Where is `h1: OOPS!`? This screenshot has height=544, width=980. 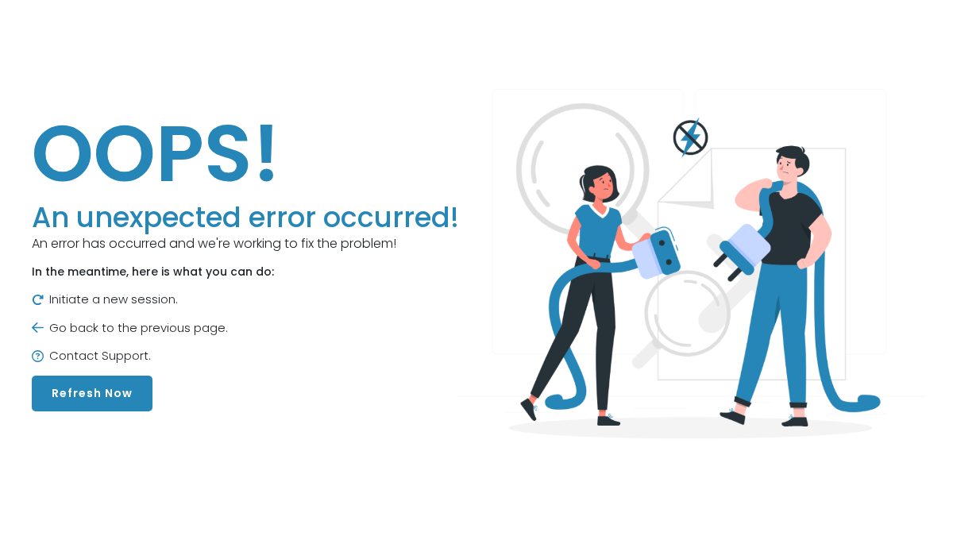
h1: OOPS! is located at coordinates (246, 153).